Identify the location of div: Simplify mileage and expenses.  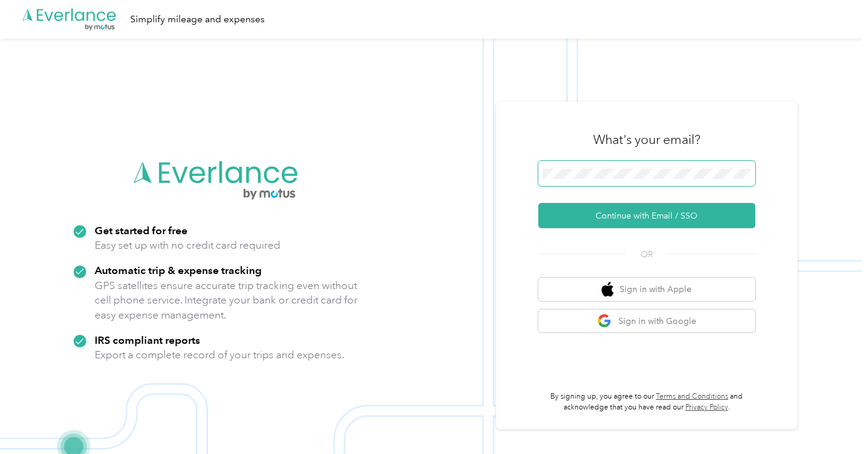
(197, 19).